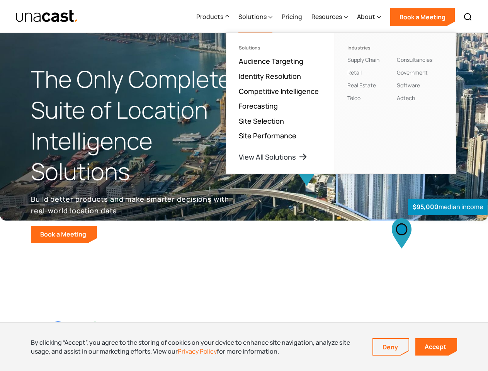  I want to click on a: Audience Targeting, so click(271, 61).